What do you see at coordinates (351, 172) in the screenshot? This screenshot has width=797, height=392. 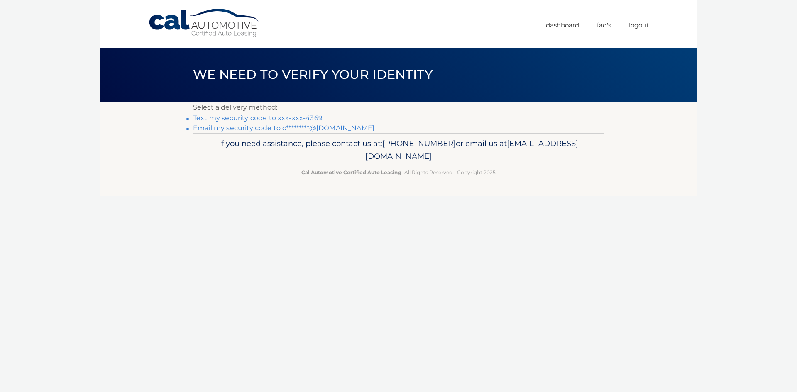 I see `strong: Cal Automotive Certified Auto Leasing` at bounding box center [351, 172].